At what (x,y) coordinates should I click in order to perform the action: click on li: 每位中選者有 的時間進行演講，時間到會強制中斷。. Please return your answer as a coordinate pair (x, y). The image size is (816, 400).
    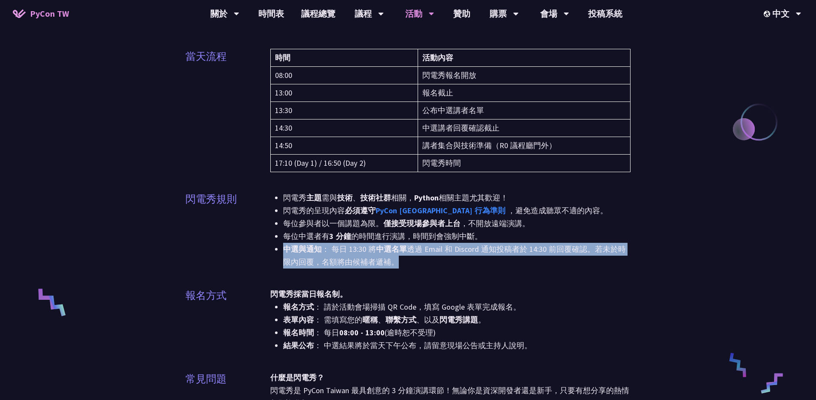
    Looking at the image, I should click on (457, 236).